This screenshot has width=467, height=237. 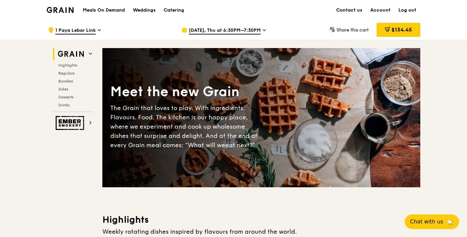 I want to click on img: Ember Smokery web logo, so click(x=71, y=123).